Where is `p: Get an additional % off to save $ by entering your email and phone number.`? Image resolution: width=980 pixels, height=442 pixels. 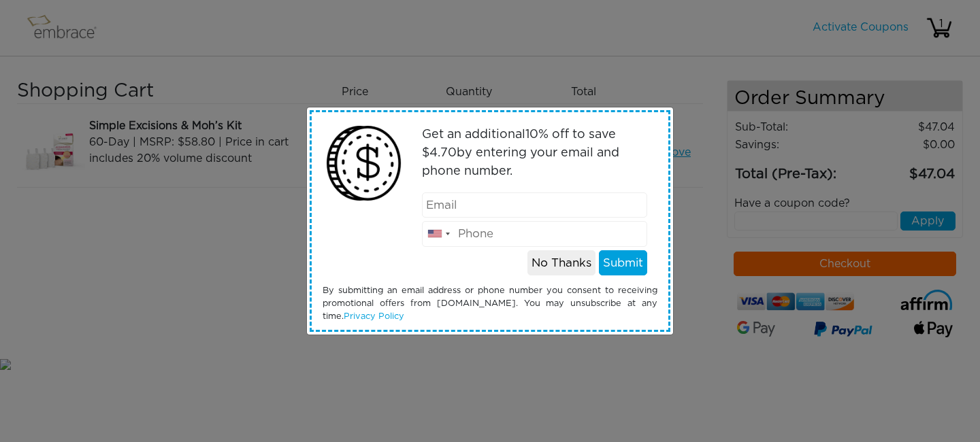
p: Get an additional % off to save $ by entering your email and phone number. is located at coordinates (535, 153).